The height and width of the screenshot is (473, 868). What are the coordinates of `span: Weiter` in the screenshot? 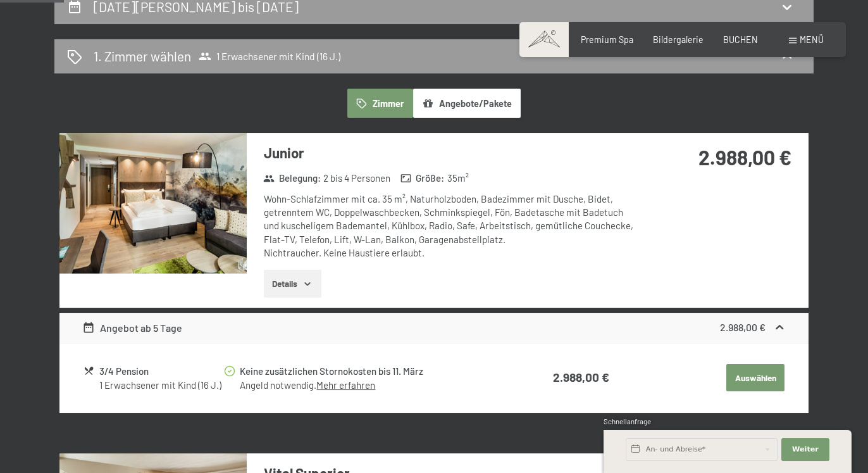 It's located at (805, 450).